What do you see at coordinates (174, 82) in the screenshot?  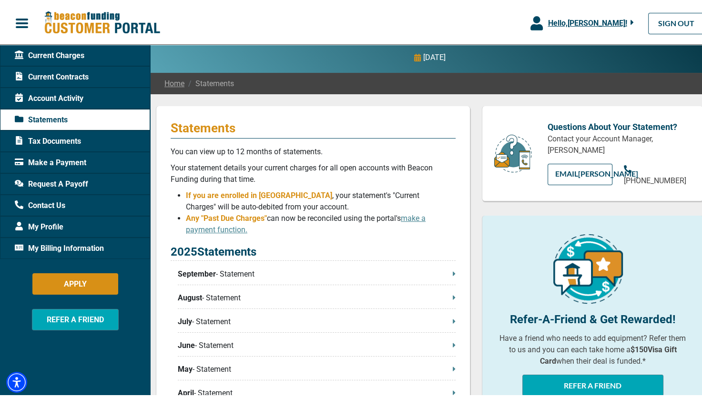 I see `a: Home` at bounding box center [174, 82].